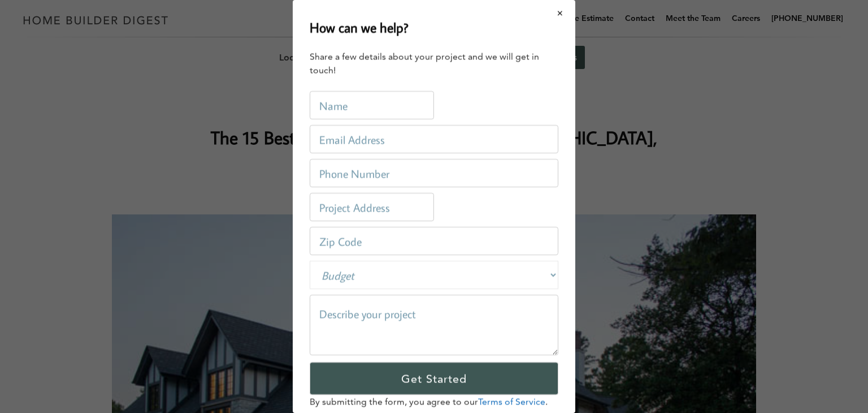 The width and height of the screenshot is (868, 413). What do you see at coordinates (434, 402) in the screenshot?
I see `p: By submitting the form, you agree to our .` at bounding box center [434, 402].